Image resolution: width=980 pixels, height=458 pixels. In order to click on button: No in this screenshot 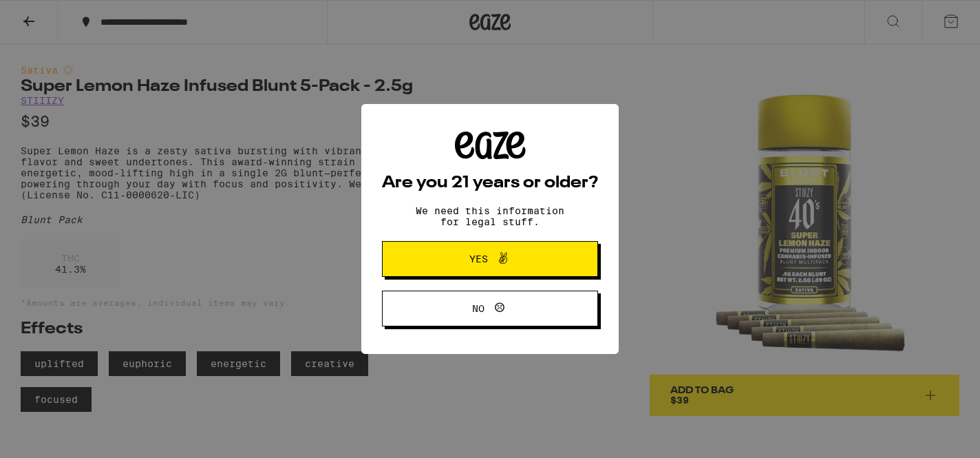, I will do `click(490, 309)`.